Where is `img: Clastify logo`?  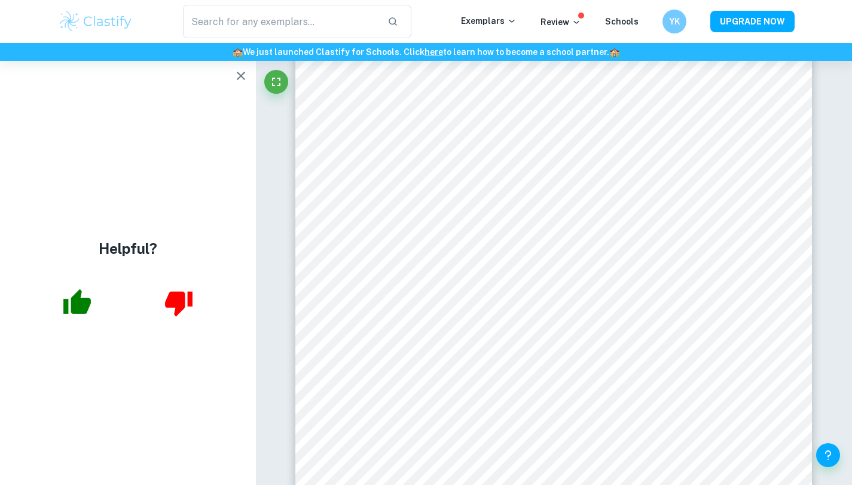
img: Clastify logo is located at coordinates (96, 22).